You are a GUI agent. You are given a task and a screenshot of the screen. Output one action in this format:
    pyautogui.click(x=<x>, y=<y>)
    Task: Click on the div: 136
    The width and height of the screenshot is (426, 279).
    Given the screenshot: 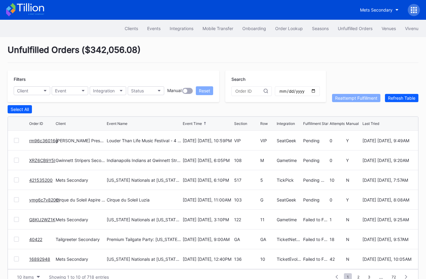 What is the action you would take?
    pyautogui.click(x=246, y=259)
    